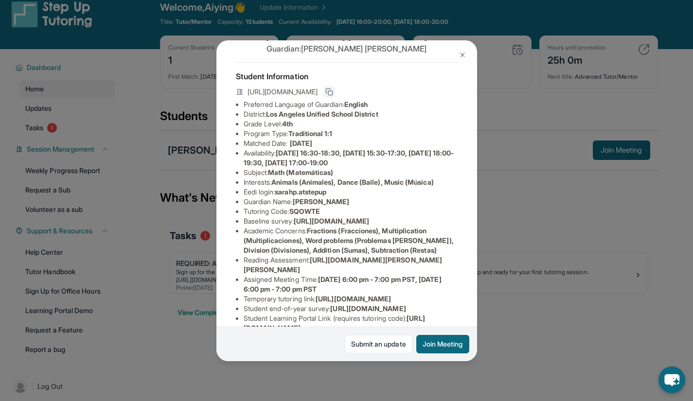 This screenshot has height=401, width=693. Describe the element at coordinates (350, 192) in the screenshot. I see `li: Eedi login :` at that location.